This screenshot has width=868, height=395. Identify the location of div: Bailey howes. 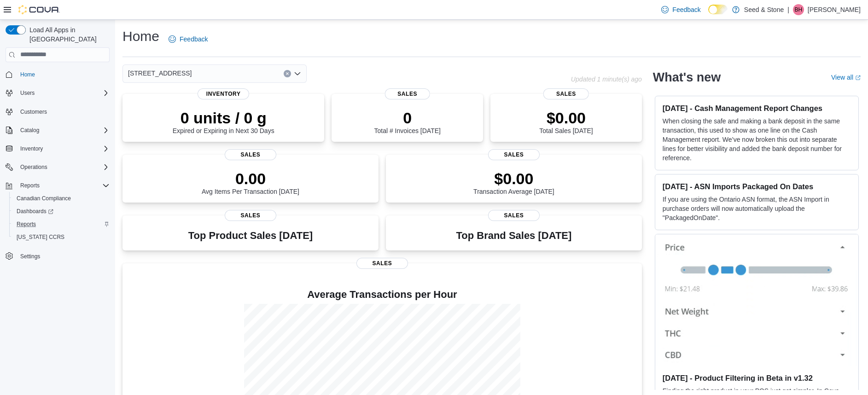
(799, 10).